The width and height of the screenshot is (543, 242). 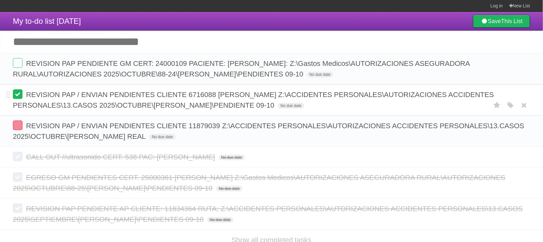 What do you see at coordinates (268, 214) in the screenshot?
I see `span: REVISION PAP PENDIENTE AP CLIENTE: 11834364 RUTA; Z:\ACCIDENTES PERSONALES\AUTORIZACIONES ACCIDEN...` at bounding box center [268, 214].